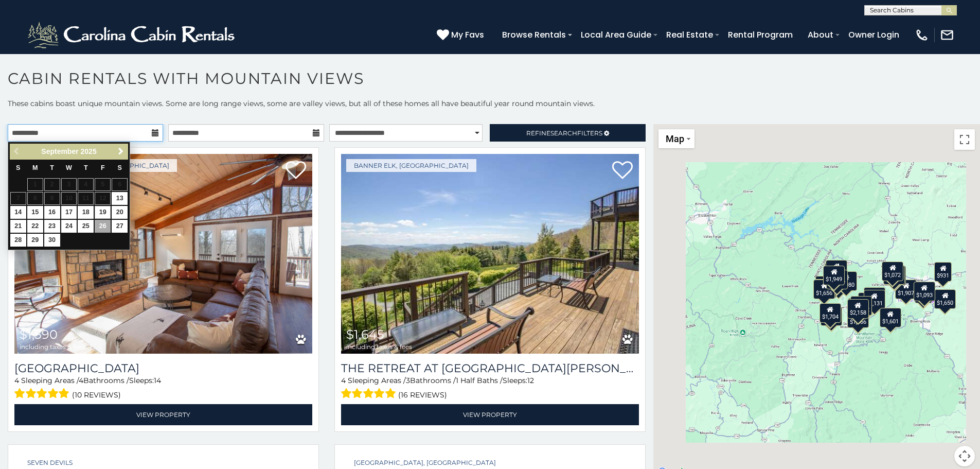  What do you see at coordinates (925, 291) in the screenshot?
I see `div: $1,093` at bounding box center [925, 291].